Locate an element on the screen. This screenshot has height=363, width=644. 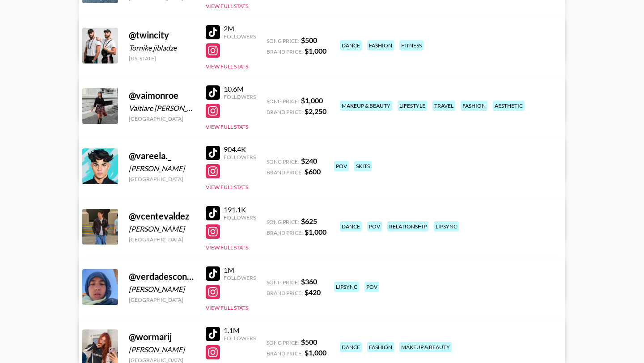
div: 904.4K is located at coordinates (240, 149).